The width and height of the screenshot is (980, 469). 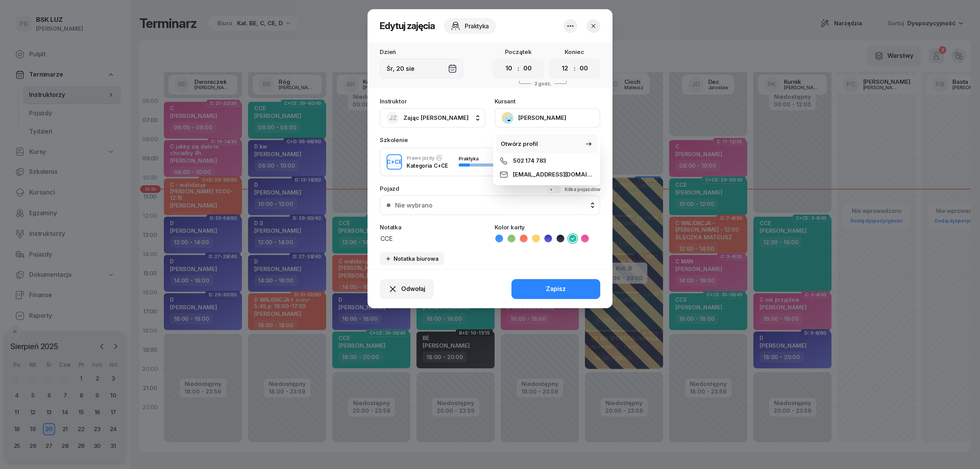 What do you see at coordinates (411, 258) in the screenshot?
I see `div: Notatka biurowa` at bounding box center [411, 258].